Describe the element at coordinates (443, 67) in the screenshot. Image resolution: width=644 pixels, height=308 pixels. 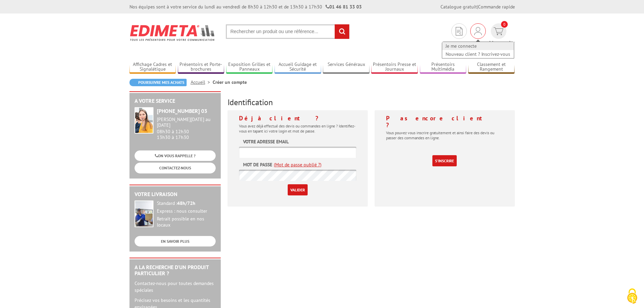
I see `a: Présentoirs Multimédia` at that location.